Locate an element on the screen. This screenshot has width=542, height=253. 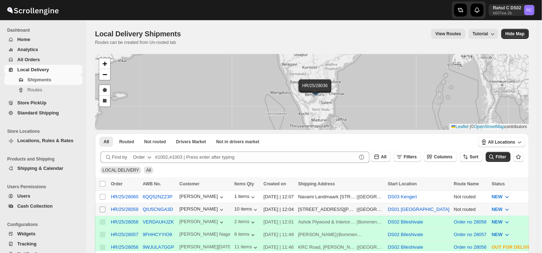
span: Configurations is located at coordinates (45, 225).